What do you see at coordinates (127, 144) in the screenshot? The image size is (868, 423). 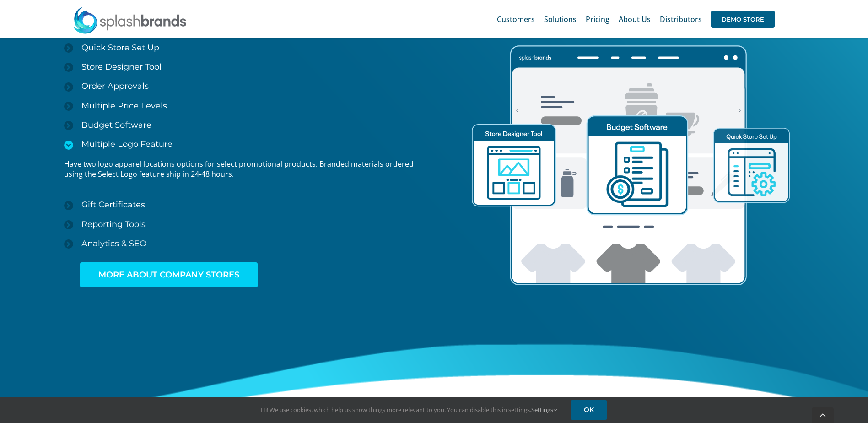 I see `span: Multiple Logo Feature` at bounding box center [127, 144].